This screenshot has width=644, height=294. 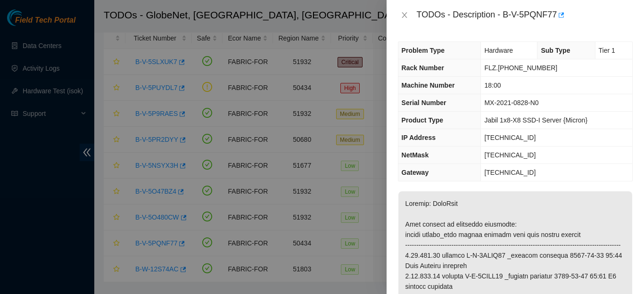 I want to click on span: NetMask, so click(x=415, y=155).